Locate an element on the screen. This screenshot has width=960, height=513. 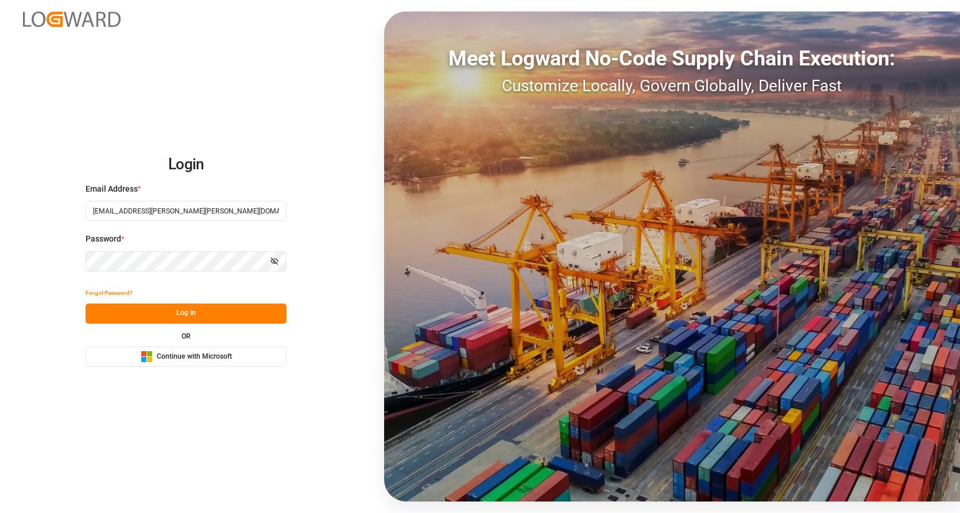
div: Meet Logward No-Code Supply Chain Execution: is located at coordinates (672, 59).